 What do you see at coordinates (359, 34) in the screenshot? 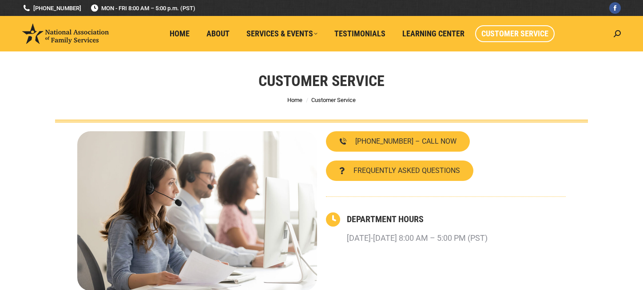
I see `a: Testimonials` at bounding box center [359, 34].